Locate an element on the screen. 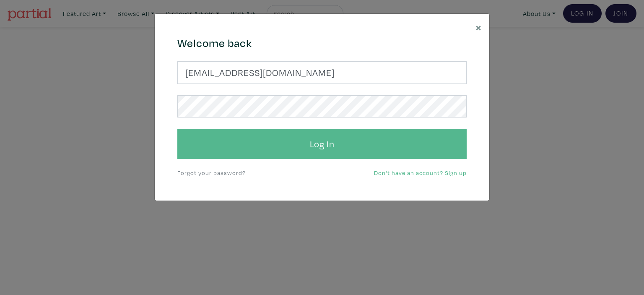 The image size is (644, 295). a: Forgot your password? is located at coordinates (211, 173).